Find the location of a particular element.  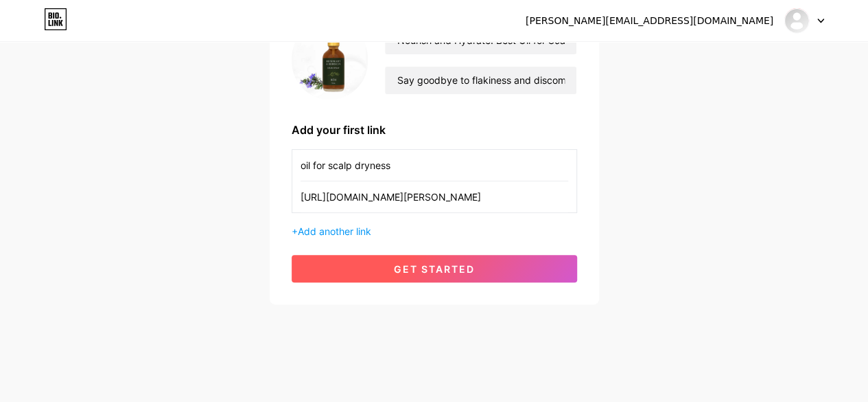

button: get started is located at coordinates (434, 268).